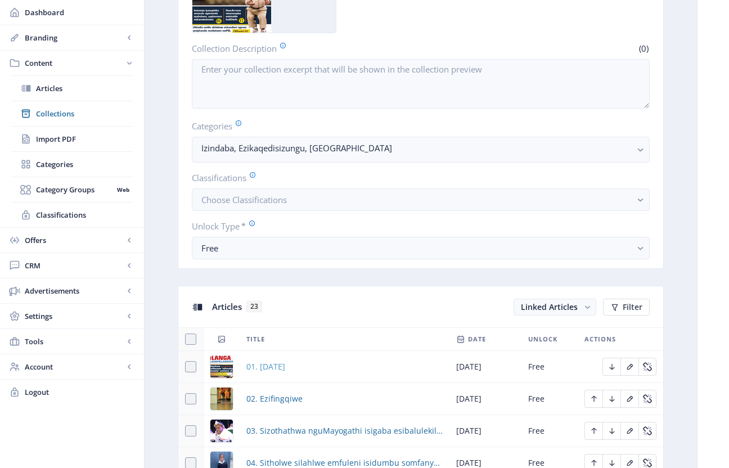  Describe the element at coordinates (72, 114) in the screenshot. I see `a: Collections` at that location.